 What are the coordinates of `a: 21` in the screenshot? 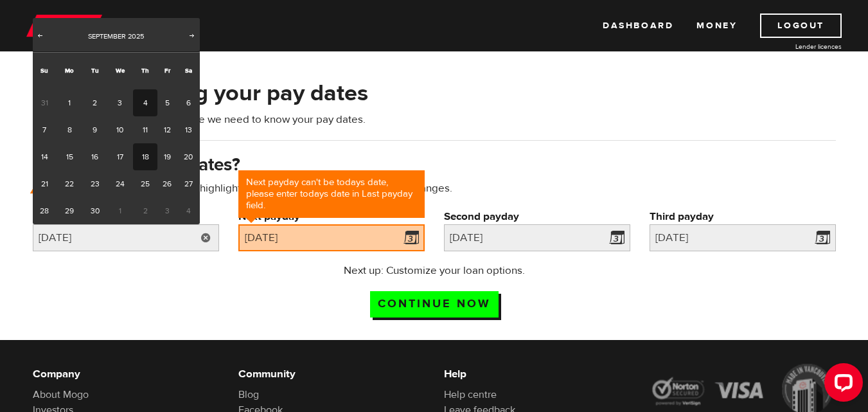 It's located at (45, 184).